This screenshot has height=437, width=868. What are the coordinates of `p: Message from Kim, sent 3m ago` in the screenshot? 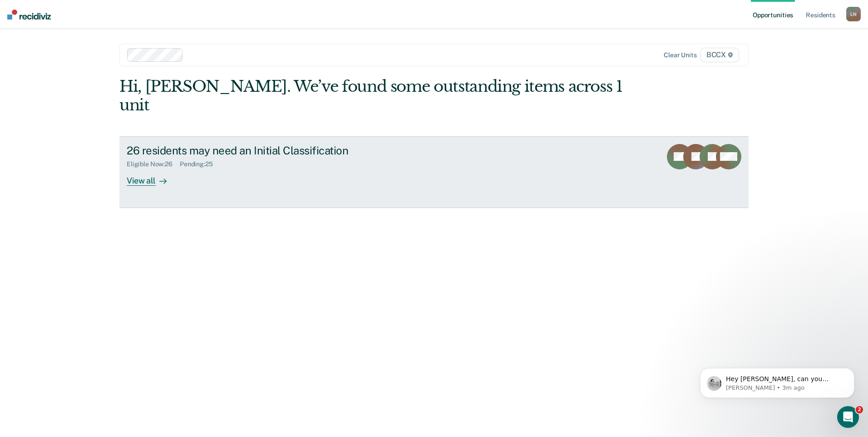 It's located at (98, 39).